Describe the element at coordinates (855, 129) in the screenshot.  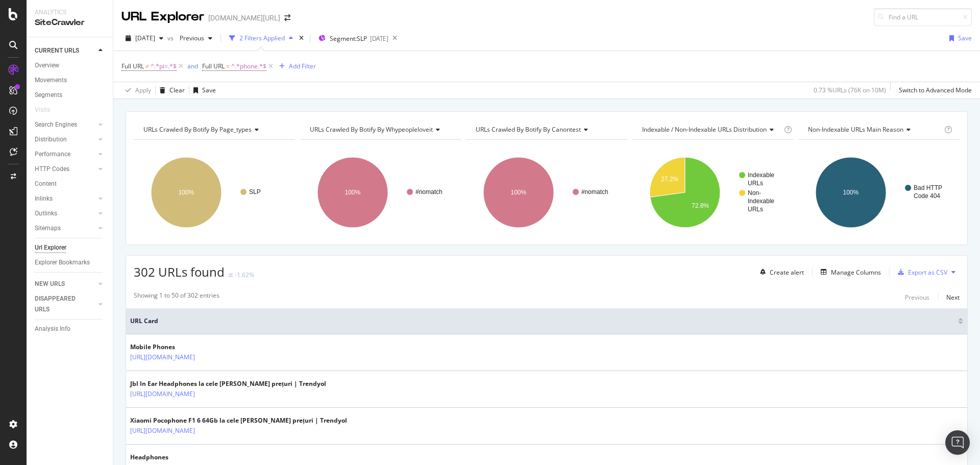
I see `span: Non-Indexable URLs Main Reason` at that location.